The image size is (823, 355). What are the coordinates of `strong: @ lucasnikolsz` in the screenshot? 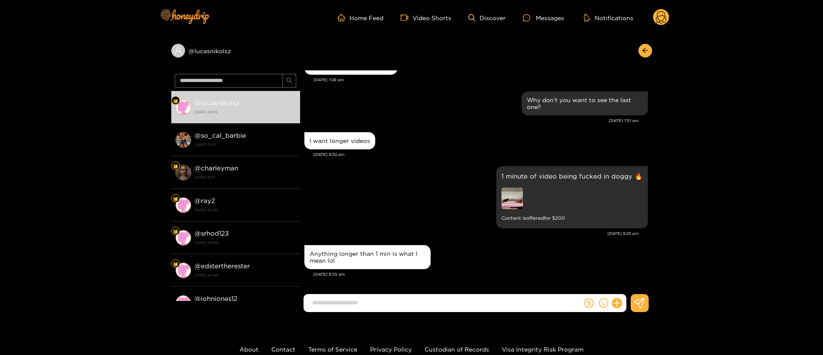 It's located at (217, 103).